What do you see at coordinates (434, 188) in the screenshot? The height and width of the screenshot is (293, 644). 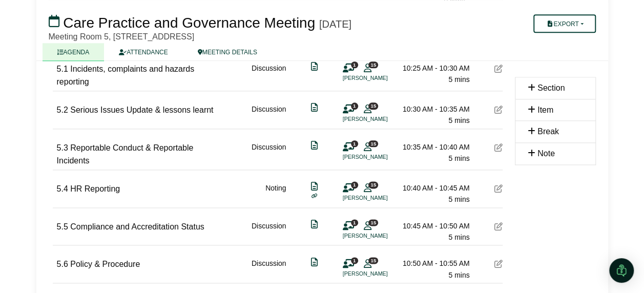 I see `div: 10:40 AM - 10:45 AM` at bounding box center [434, 188].